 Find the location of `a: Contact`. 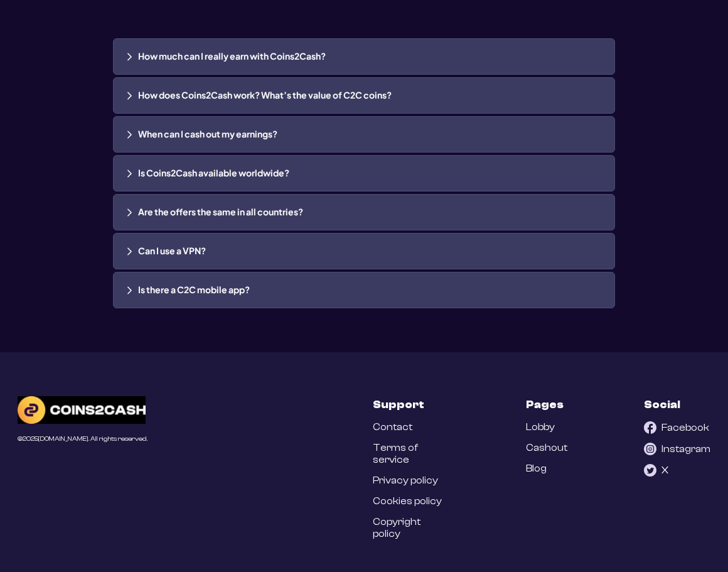

a: Contact is located at coordinates (393, 427).